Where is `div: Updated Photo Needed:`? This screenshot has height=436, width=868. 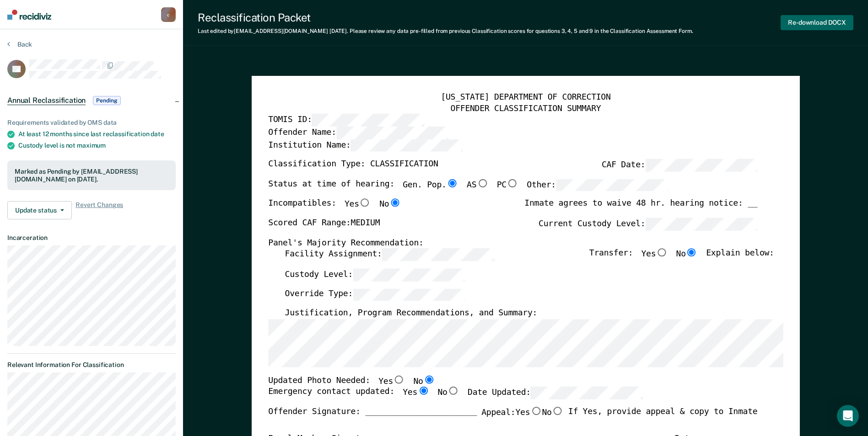
div: Updated Photo Needed: is located at coordinates (352, 382).